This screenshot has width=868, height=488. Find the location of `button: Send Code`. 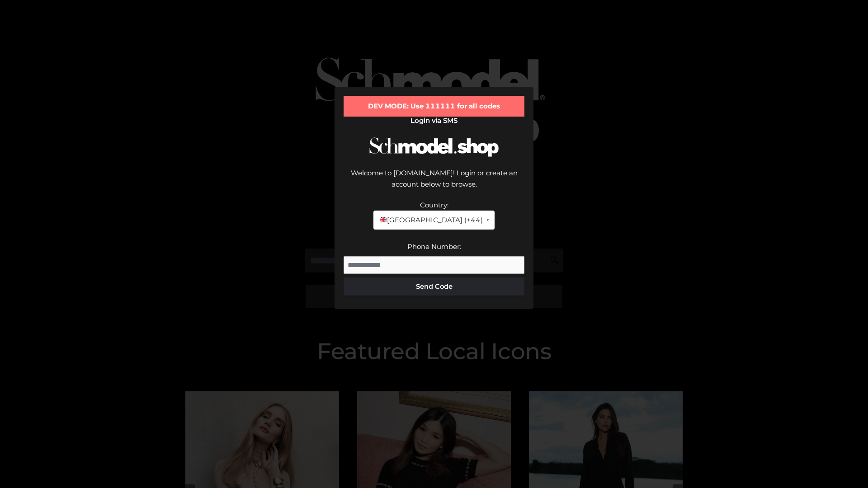

button: Send Code is located at coordinates (434, 286).